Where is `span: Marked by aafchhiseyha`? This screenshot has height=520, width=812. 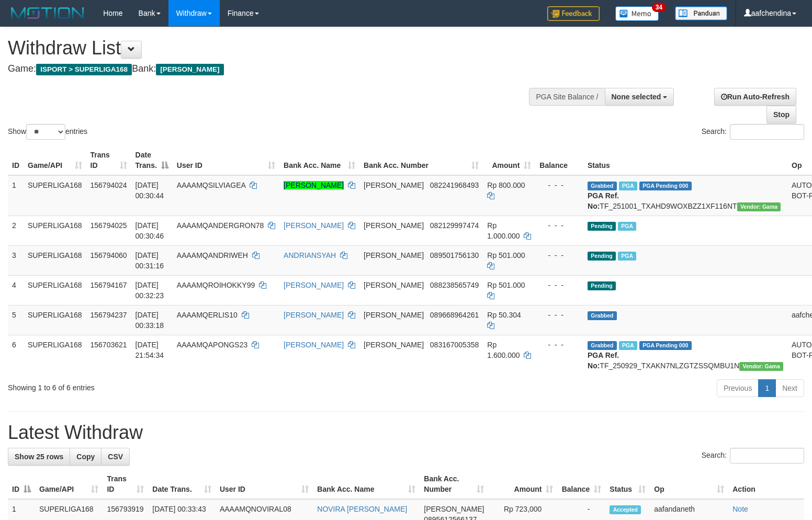
span: Marked by aafchhiseyha is located at coordinates (628, 345).